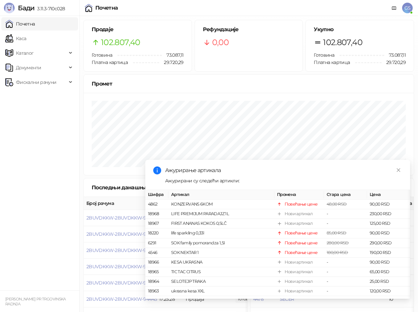 This screenshot has width=418, height=312. I want to click on td: KESA UKRASNA, so click(222, 262).